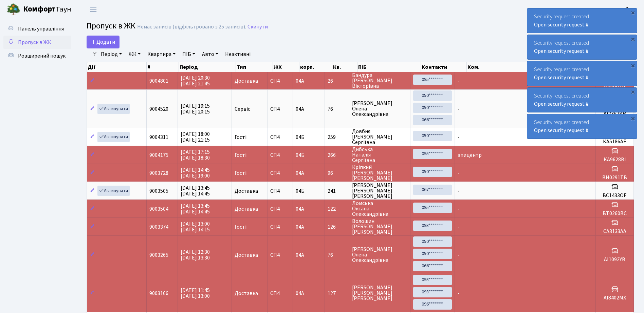 This screenshot has width=644, height=313. What do you see at coordinates (444, 67) in the screenshot?
I see `th: Контакти` at bounding box center [444, 67].